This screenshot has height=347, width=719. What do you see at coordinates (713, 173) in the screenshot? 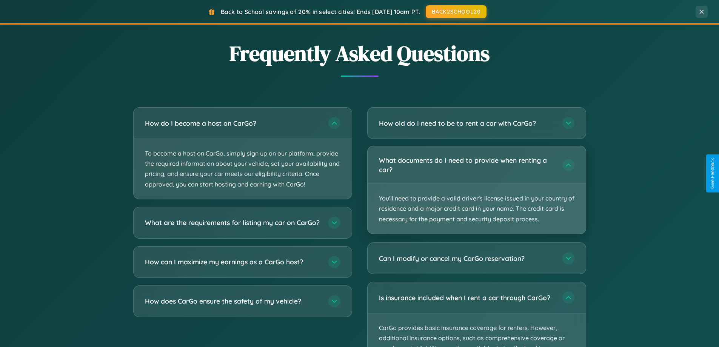
I see `div: Give Feedback` at bounding box center [713, 173].